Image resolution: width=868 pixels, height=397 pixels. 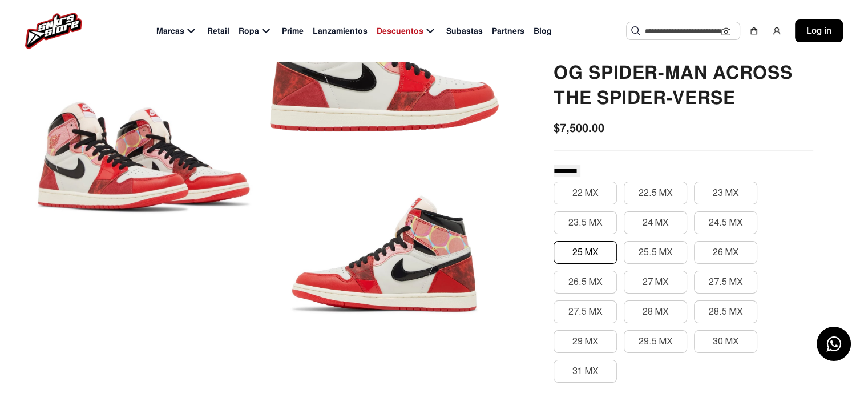 What do you see at coordinates (585, 282) in the screenshot?
I see `button: 26.5 MX` at bounding box center [585, 282].